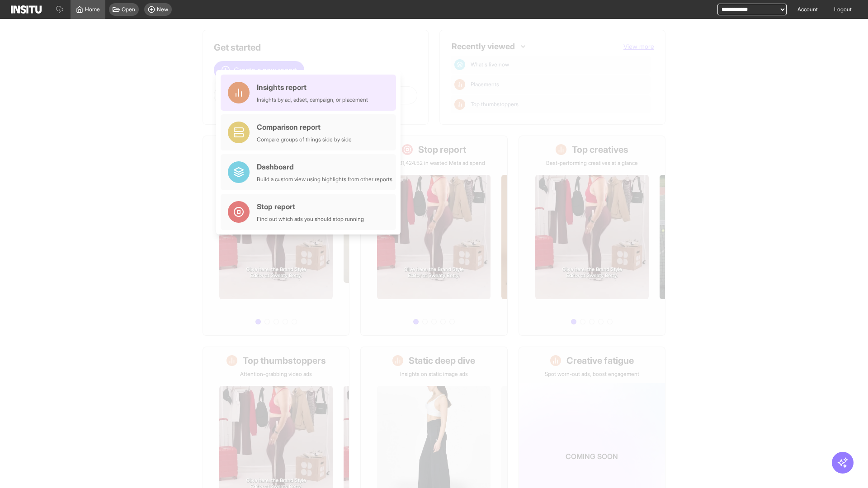 Image resolution: width=868 pixels, height=488 pixels. I want to click on img: Logo, so click(26, 9).